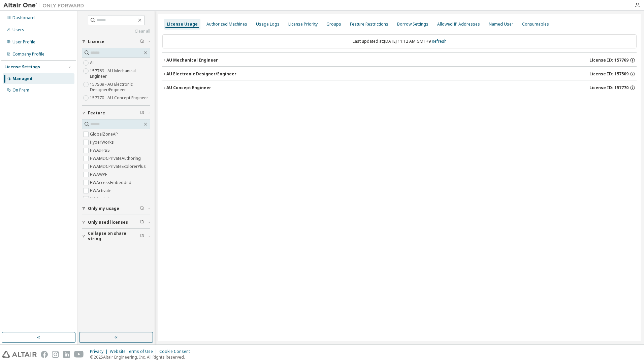 Image resolution: width=644 pixels, height=364 pixels. I want to click on img: Altair One, so click(45, 5).